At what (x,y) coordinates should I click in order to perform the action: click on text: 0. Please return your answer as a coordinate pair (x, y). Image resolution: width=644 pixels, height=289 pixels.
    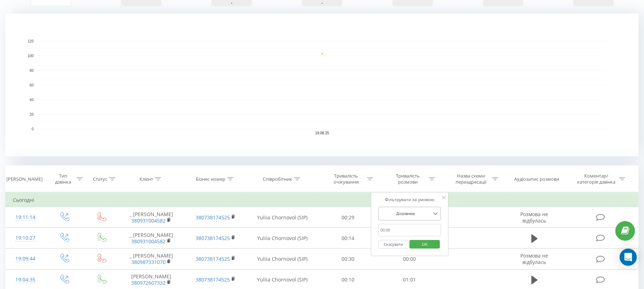
    Looking at the image, I should click on (32, 129).